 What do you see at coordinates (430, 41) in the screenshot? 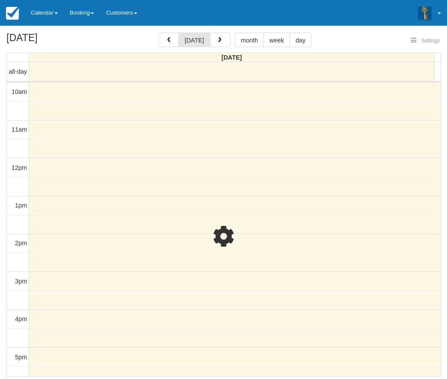
I see `span: Settings` at bounding box center [430, 41].